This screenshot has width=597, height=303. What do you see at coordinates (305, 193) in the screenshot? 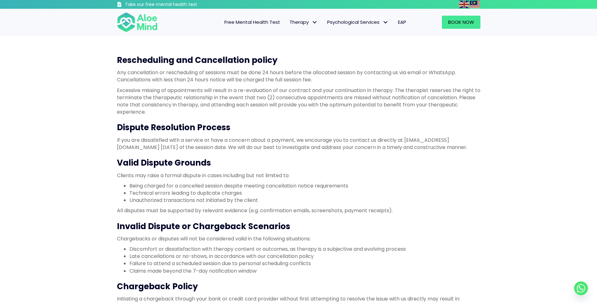
I see `li: Technical errors leading to duplicate charges` at bounding box center [305, 193].